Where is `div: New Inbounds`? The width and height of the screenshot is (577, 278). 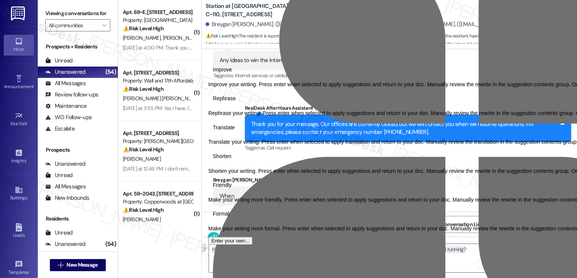 div: New Inbounds is located at coordinates (67, 198).